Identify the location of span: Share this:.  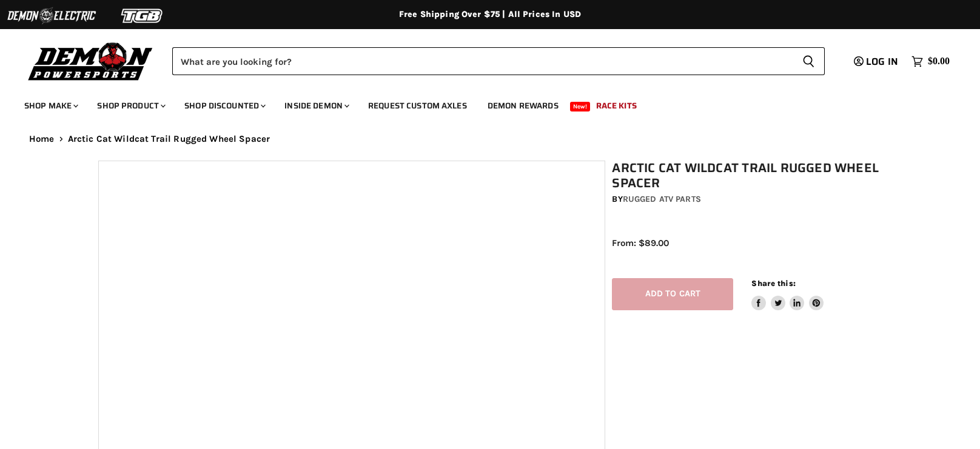
(773, 283).